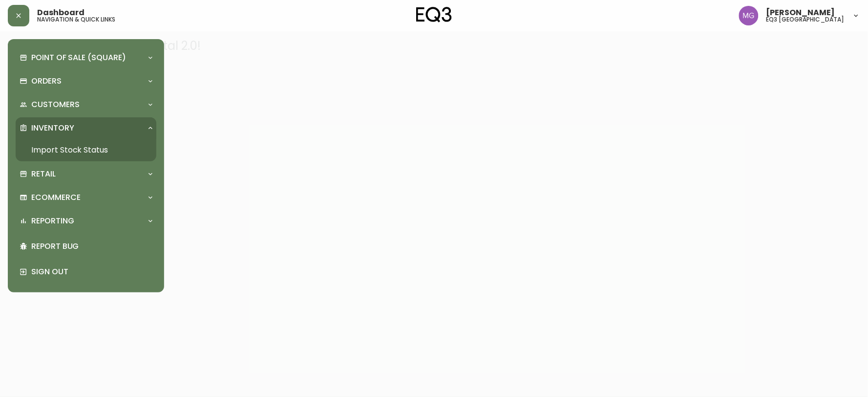 The image size is (868, 397). Describe the element at coordinates (86, 150) in the screenshot. I see `a: Import Stock Status` at that location.